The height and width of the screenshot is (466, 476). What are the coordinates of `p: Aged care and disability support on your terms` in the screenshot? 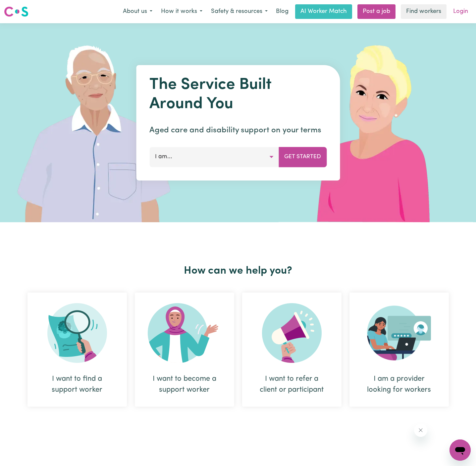 It's located at (238, 130).